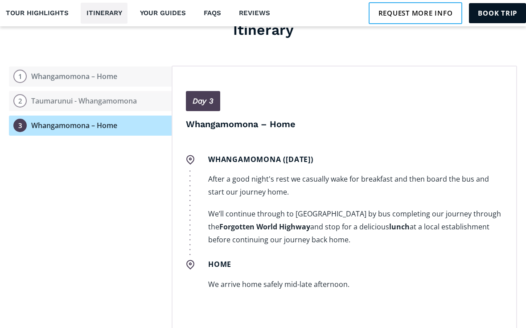  What do you see at coordinates (416, 13) in the screenshot?
I see `a: Request more info` at bounding box center [416, 13].